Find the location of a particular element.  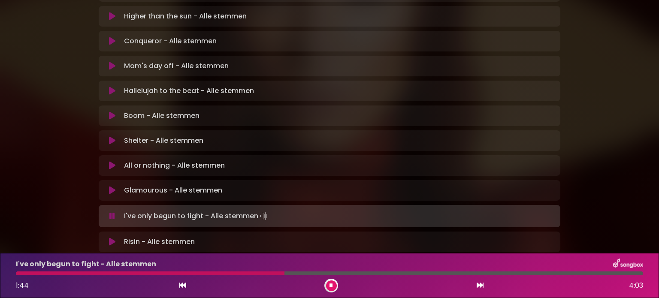

p: Risin - Alle stemmen is located at coordinates (159, 242).